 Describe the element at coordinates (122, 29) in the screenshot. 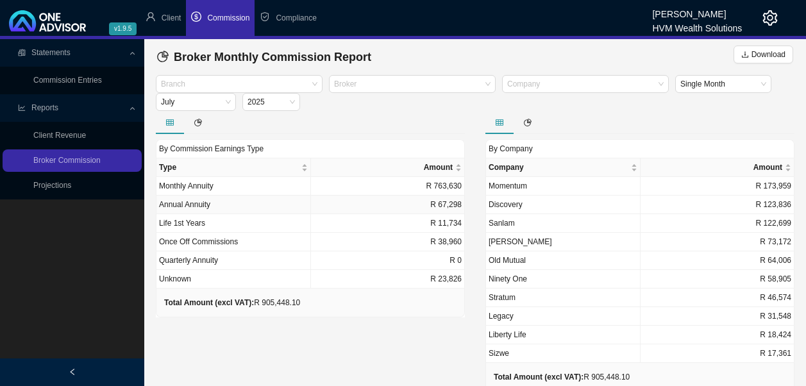

I see `span: v1.9.5` at that location.